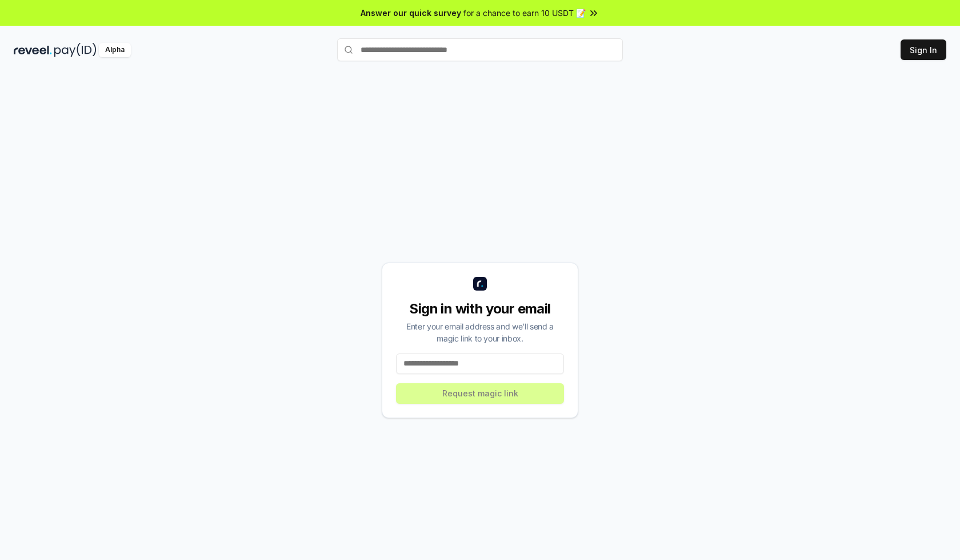 The height and width of the screenshot is (560, 960). I want to click on img: pay_id, so click(75, 50).